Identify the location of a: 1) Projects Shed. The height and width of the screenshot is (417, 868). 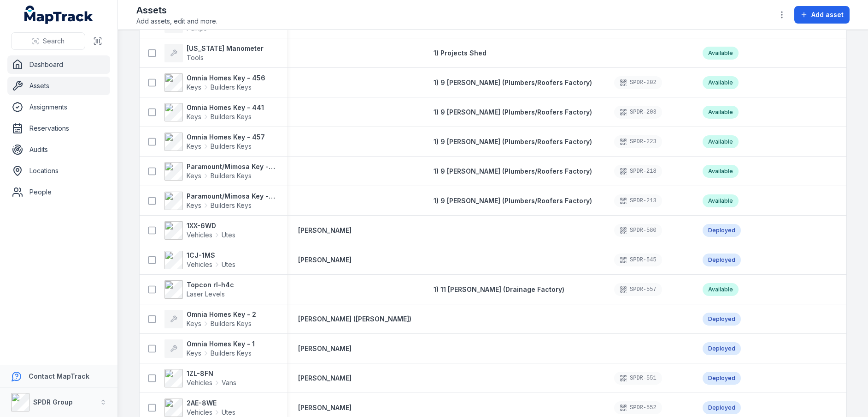
(460, 53).